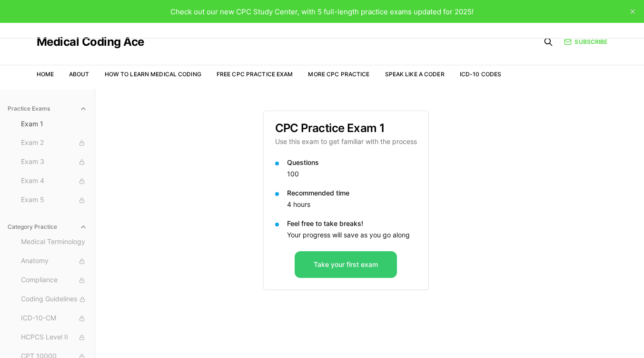  I want to click on button: Exam 2, so click(54, 143).